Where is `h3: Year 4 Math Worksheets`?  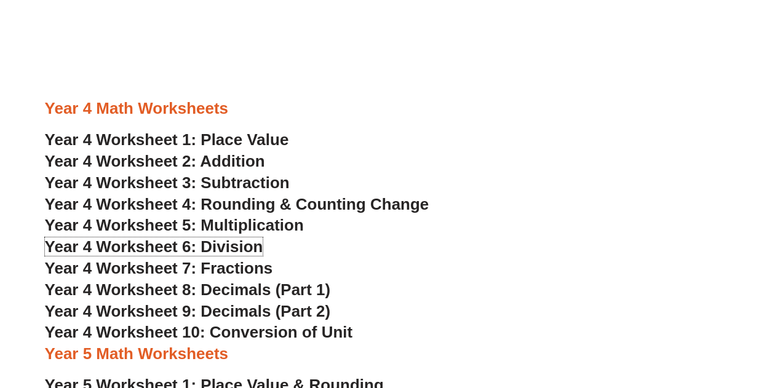
h3: Year 4 Math Worksheets is located at coordinates (389, 109).